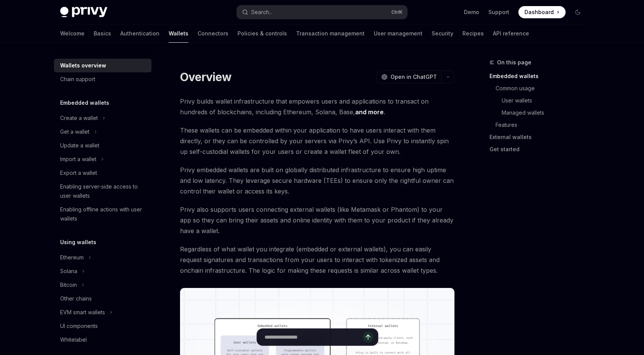 The width and height of the screenshot is (644, 355). I want to click on button: Search...CtrlK, so click(322, 12).